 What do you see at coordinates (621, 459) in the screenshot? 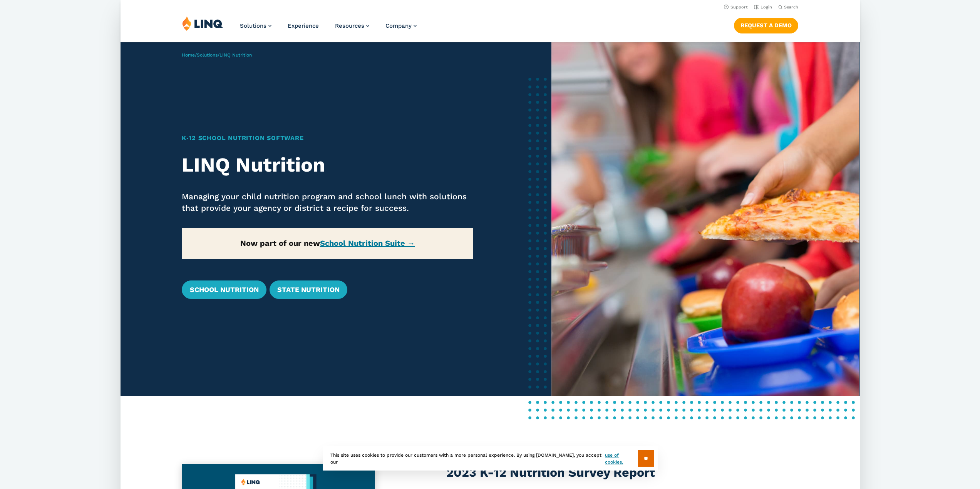
I see `a: use of cookies.` at bounding box center [621, 459].